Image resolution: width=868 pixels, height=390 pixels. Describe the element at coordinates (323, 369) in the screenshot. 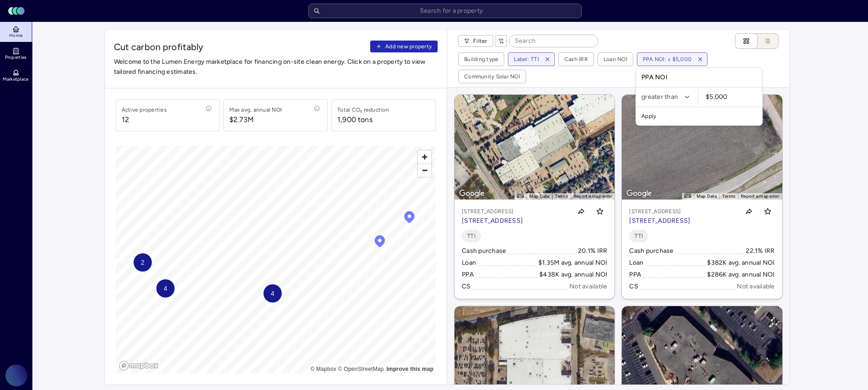

I see `a: Mapbox` at that location.